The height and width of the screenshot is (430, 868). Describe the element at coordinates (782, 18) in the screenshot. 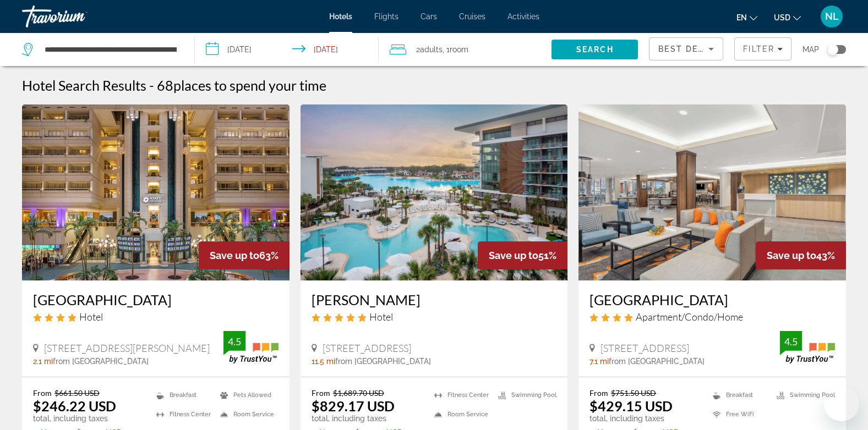

I see `span: USD` at that location.